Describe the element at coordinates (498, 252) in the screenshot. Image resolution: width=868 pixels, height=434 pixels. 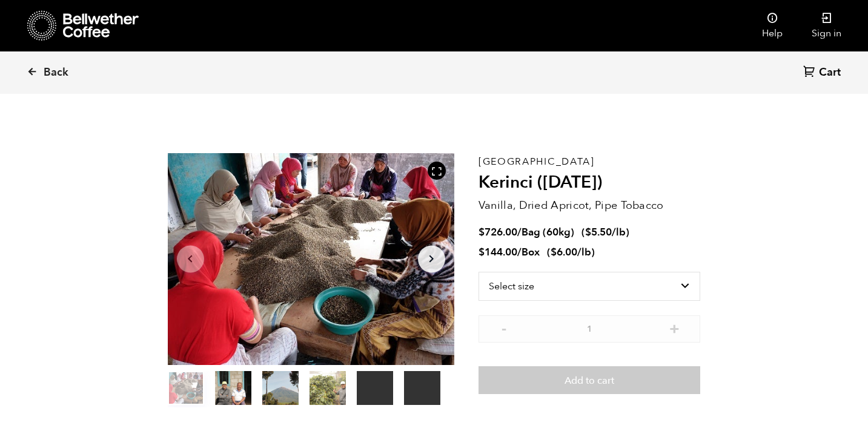
I see `bdi: 144.00` at that location.